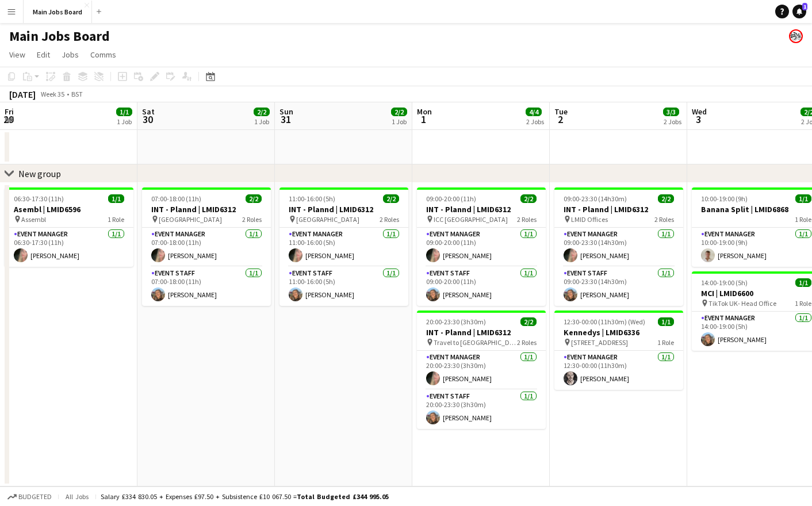 The width and height of the screenshot is (812, 506). What do you see at coordinates (58, 12) in the screenshot?
I see `button: Main Jobs Board` at bounding box center [58, 12].